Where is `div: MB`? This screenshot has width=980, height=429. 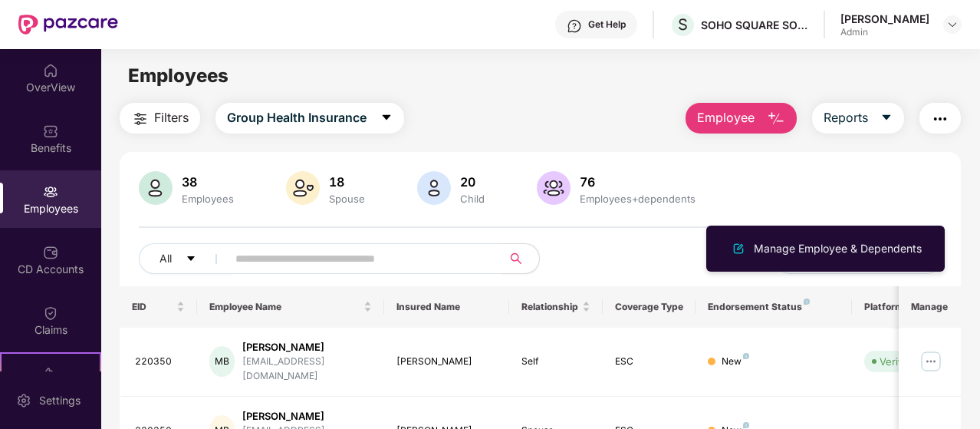
div: MB is located at coordinates (222, 361).